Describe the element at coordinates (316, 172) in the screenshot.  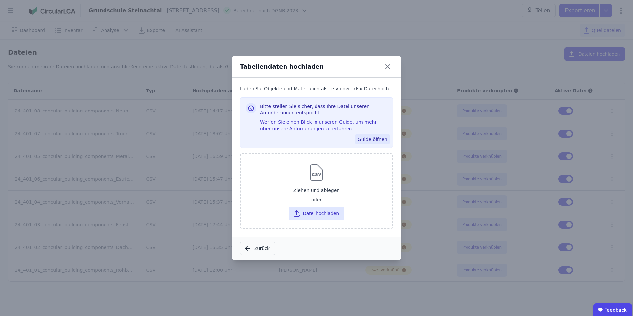
I see `img: svg%3e` at that location.